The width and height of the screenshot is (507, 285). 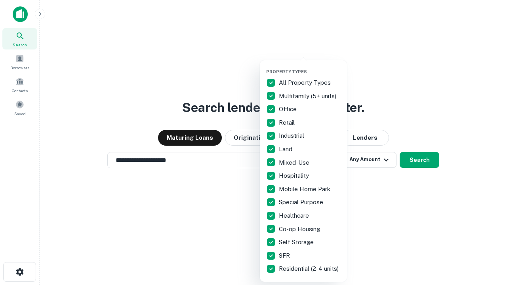 I want to click on p: Multifamily (5+ units), so click(x=308, y=96).